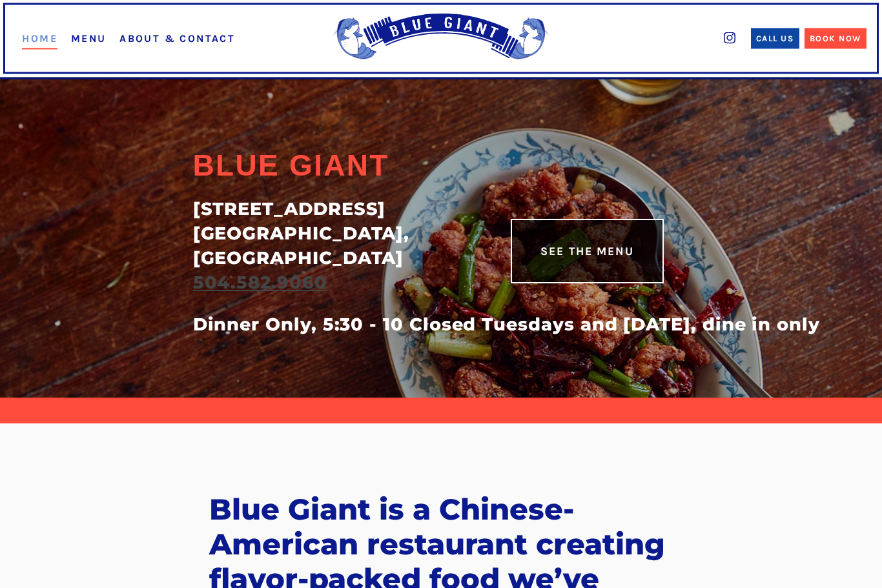 The image size is (882, 588). I want to click on a: Book Now, so click(836, 39).